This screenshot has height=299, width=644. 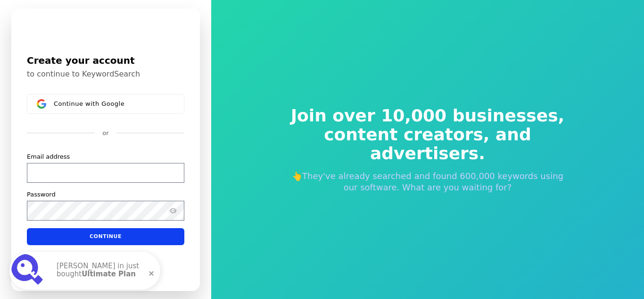 I want to click on span: content creators, and advertisers., so click(x=428, y=144).